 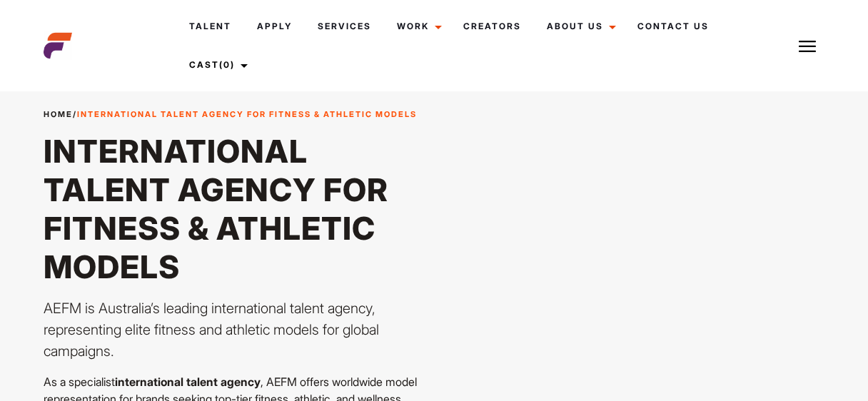 I want to click on a: About Us, so click(x=579, y=27).